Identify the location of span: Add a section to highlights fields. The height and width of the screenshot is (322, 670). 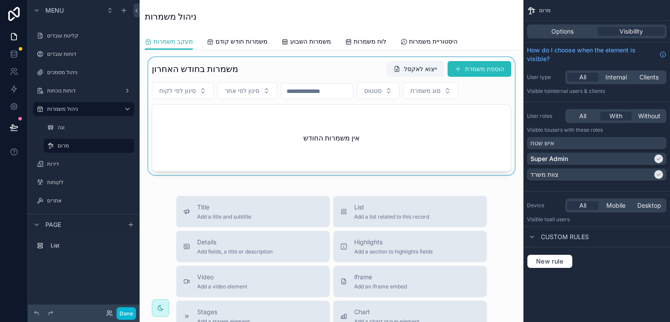
(393, 252).